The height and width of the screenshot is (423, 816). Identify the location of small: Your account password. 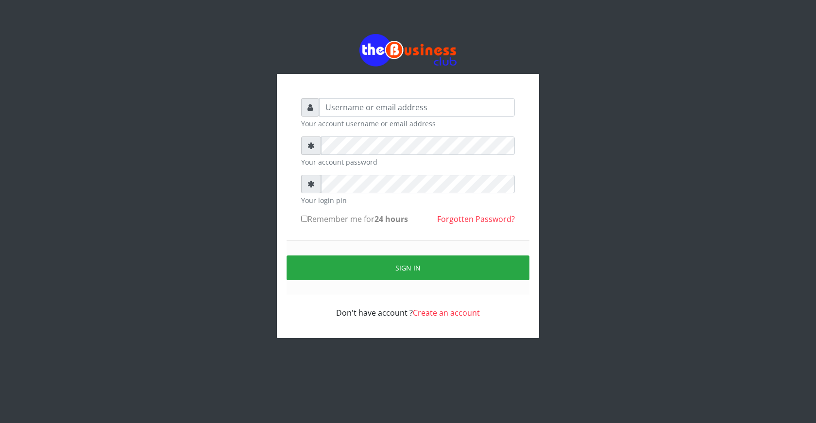
(408, 162).